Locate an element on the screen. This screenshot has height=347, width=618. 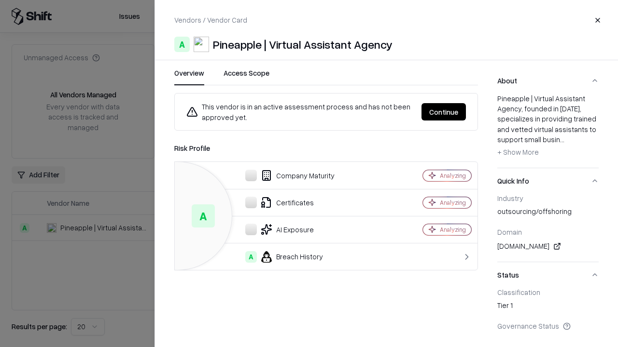
div: Certificates is located at coordinates (286, 203).